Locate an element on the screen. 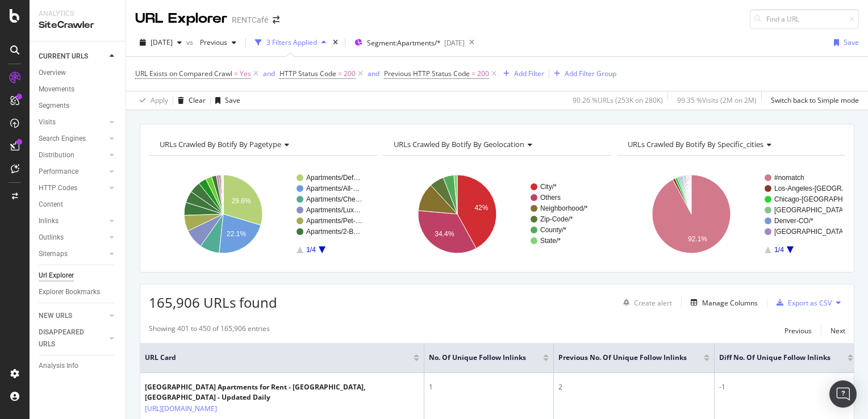 The height and width of the screenshot is (419, 868). div: Url Explorer is located at coordinates (56, 275).